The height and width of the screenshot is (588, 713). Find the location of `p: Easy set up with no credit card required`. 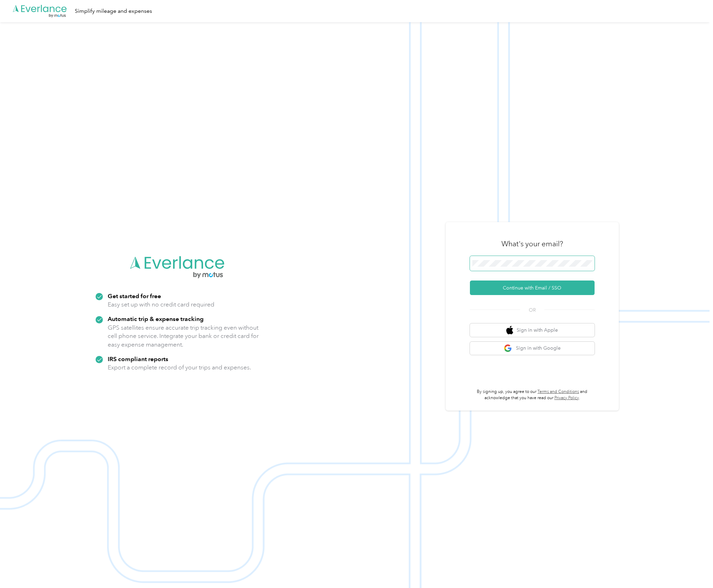

p: Easy set up with no credit card required is located at coordinates (161, 304).